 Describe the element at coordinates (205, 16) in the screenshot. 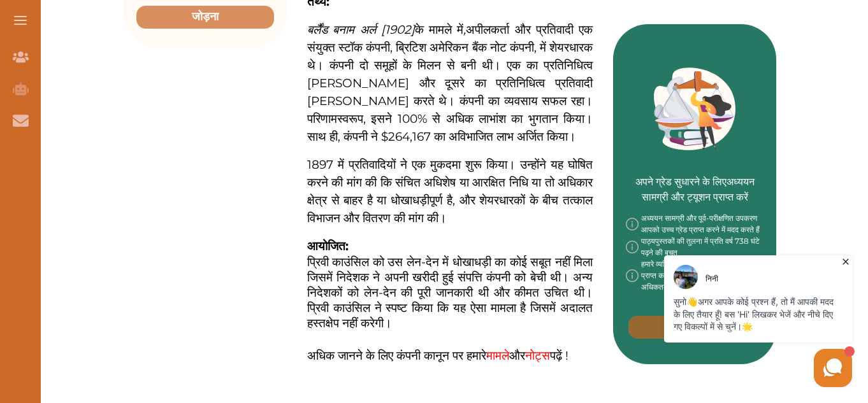

I see `button: जोड़ना` at that location.